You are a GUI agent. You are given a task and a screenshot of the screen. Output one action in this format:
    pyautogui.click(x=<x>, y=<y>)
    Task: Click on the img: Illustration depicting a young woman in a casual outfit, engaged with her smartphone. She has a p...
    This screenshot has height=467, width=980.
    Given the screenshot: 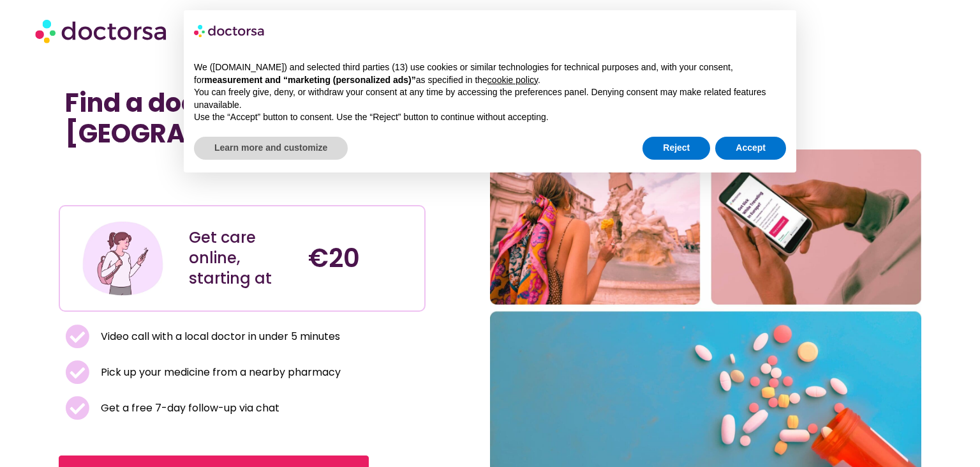 What is the action you would take?
    pyautogui.click(x=122, y=258)
    